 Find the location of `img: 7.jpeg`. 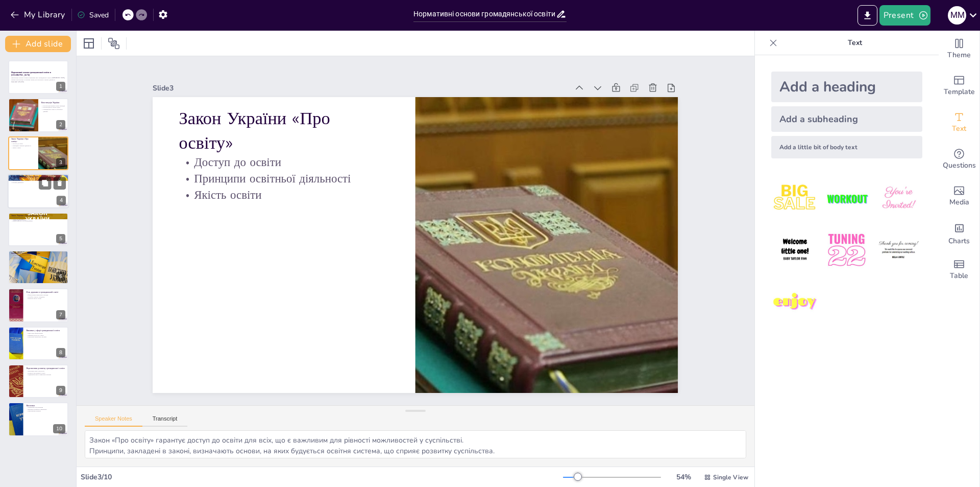

img: 7.jpeg is located at coordinates (794, 302).